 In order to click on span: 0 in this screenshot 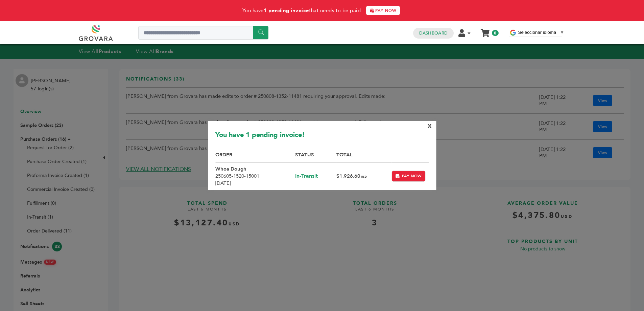, I will do `click(494, 33)`.